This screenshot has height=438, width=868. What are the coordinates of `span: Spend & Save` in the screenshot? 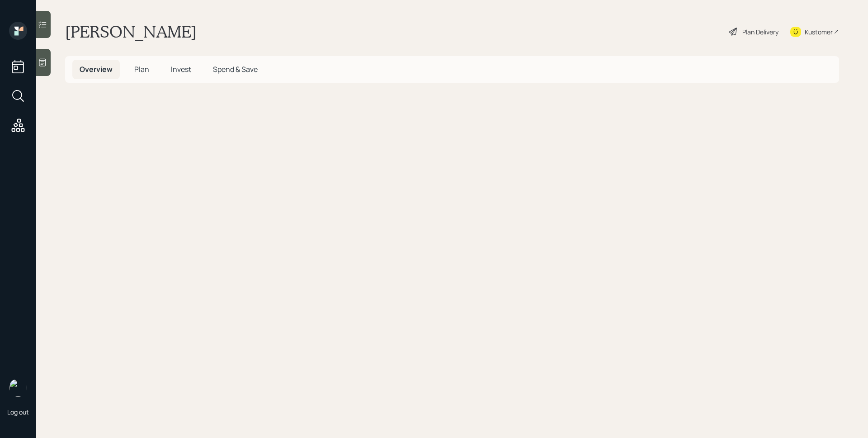 It's located at (235, 69).